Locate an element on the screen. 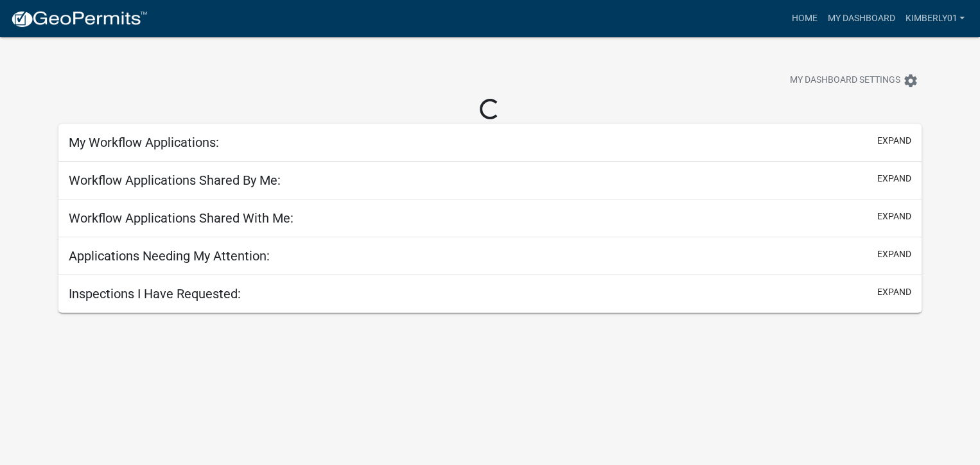 The width and height of the screenshot is (980, 465). h5: Workflow Applications Shared With Me: is located at coordinates (181, 218).